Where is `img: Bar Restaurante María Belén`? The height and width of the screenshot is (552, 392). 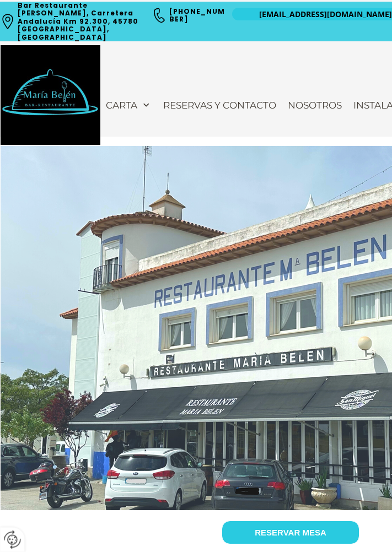 img: Bar Restaurante María Belén is located at coordinates (50, 95).